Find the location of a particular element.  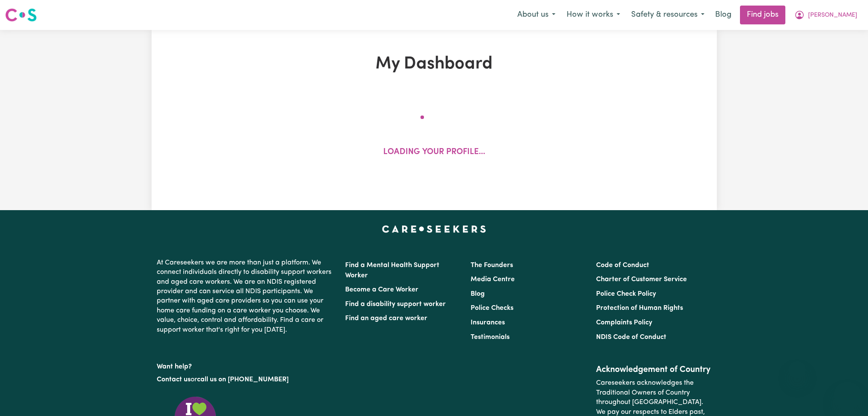

h2: Acknowledgement of Country is located at coordinates (654, 370).